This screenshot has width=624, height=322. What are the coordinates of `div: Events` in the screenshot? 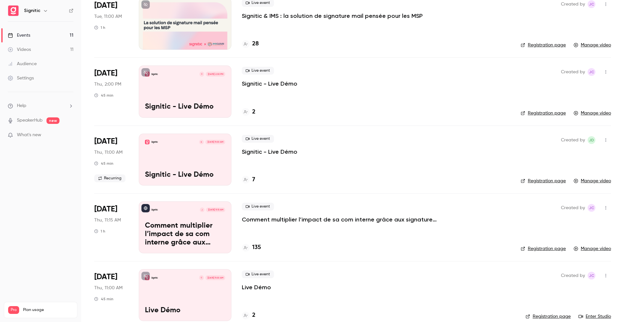 It's located at (19, 35).